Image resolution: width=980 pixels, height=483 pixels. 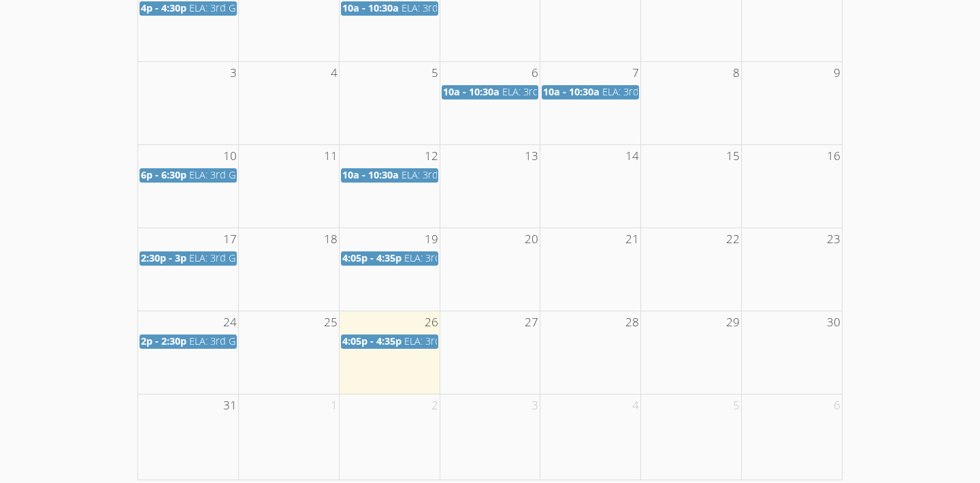 What do you see at coordinates (230, 156) in the screenshot?
I see `span: 10` at bounding box center [230, 156].